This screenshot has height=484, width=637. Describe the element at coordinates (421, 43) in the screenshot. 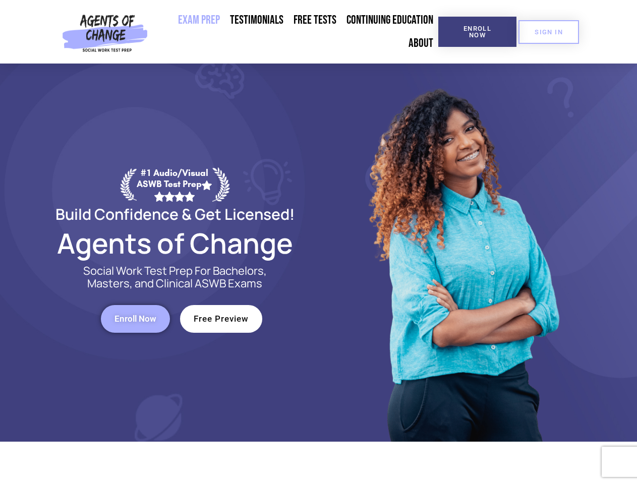

I see `a: About` at that location.